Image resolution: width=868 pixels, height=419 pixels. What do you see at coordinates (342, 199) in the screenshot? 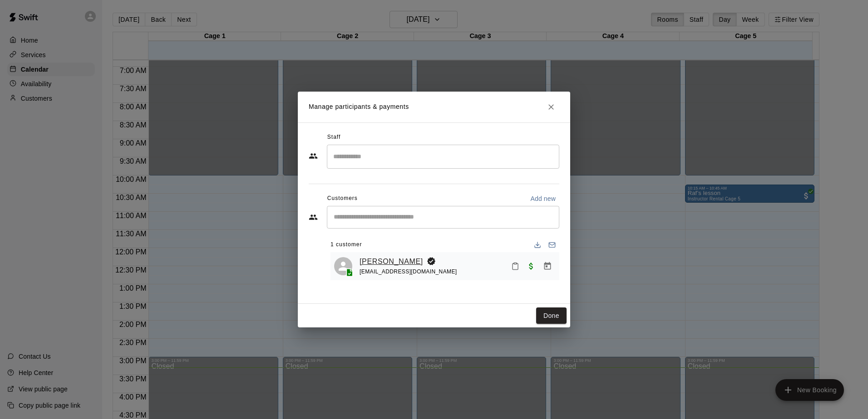
I see `span: Customers` at bounding box center [342, 199].